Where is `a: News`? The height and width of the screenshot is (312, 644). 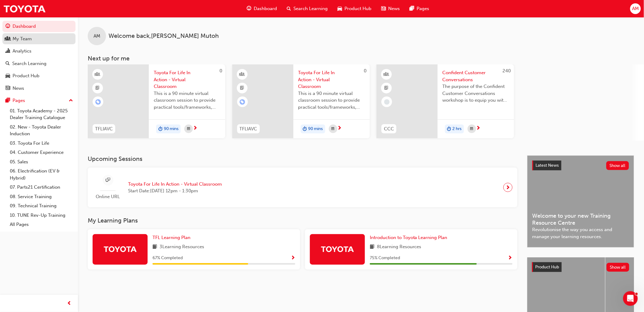
a: News is located at coordinates (39, 88).